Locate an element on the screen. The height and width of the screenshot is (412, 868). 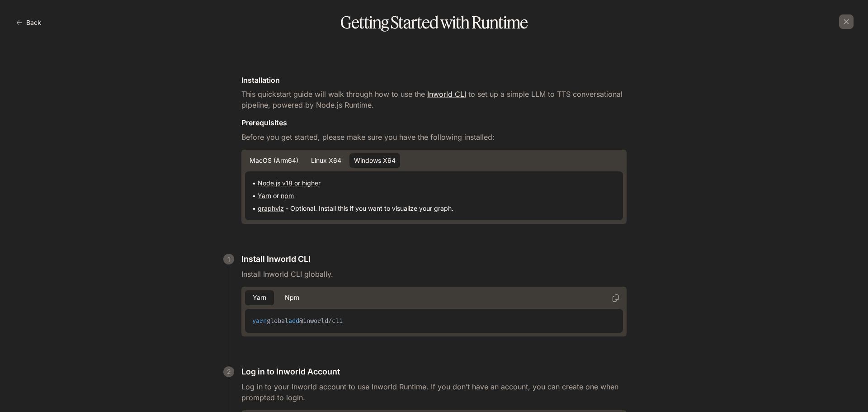
a: Node.js v18 or higher is located at coordinates (289, 183).